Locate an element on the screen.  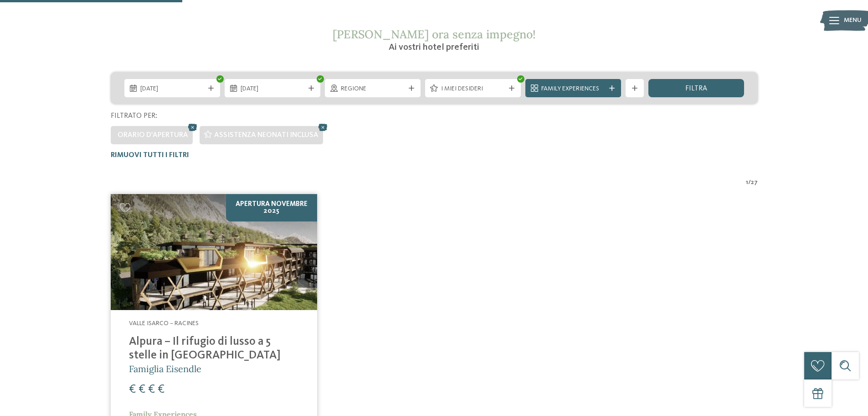
span: Family Experiences is located at coordinates (573, 89).